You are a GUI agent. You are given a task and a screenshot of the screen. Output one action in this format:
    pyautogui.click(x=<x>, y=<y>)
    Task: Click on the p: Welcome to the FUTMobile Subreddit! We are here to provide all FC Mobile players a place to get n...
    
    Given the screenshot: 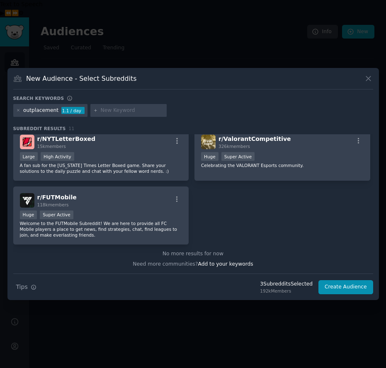 What is the action you would take?
    pyautogui.click(x=101, y=229)
    